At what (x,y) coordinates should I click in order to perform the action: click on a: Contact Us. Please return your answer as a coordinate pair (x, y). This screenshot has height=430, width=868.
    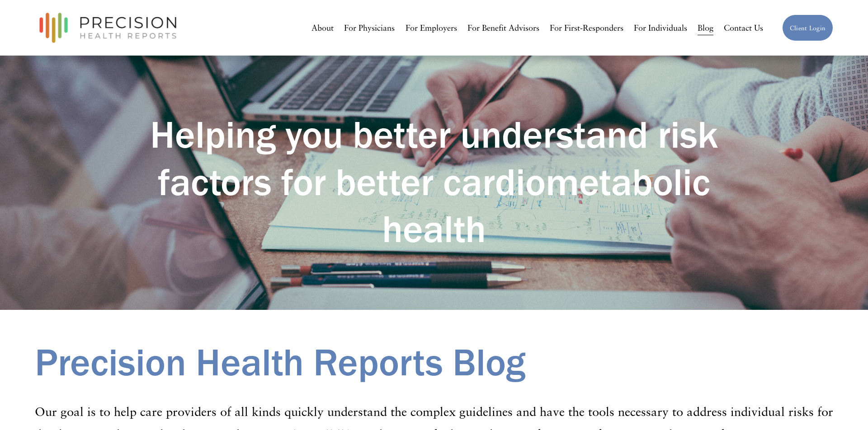
    Looking at the image, I should click on (743, 27).